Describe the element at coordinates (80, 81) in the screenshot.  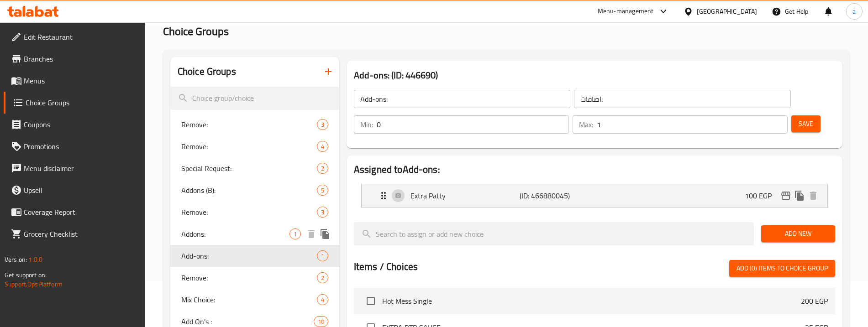
I see `span: Menus` at that location.